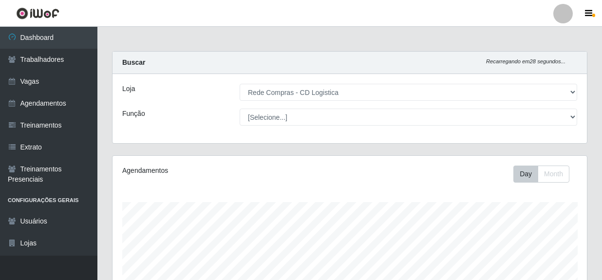  I want to click on button: Month, so click(554, 174).